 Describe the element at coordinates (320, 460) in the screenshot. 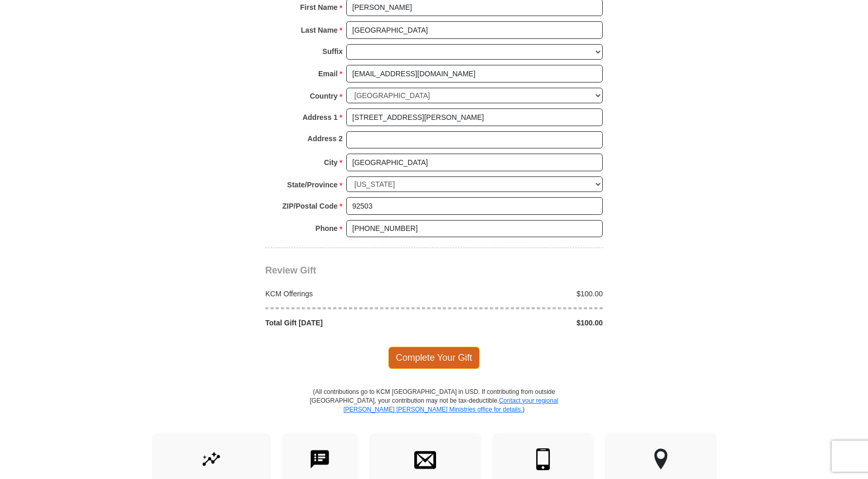

I see `img: text-to-give.svg` at that location.